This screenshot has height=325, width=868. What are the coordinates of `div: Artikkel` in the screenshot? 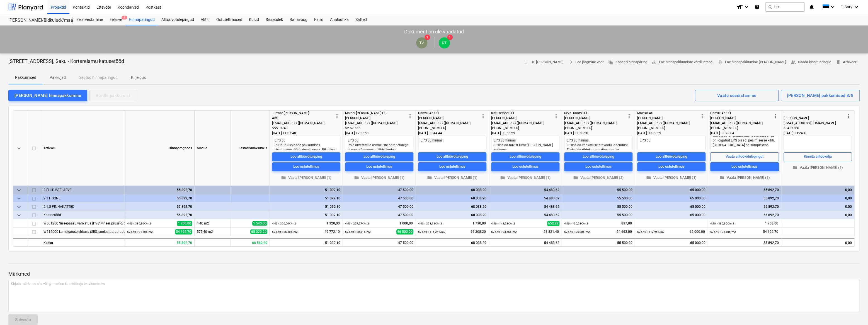 It's located at (83, 148).